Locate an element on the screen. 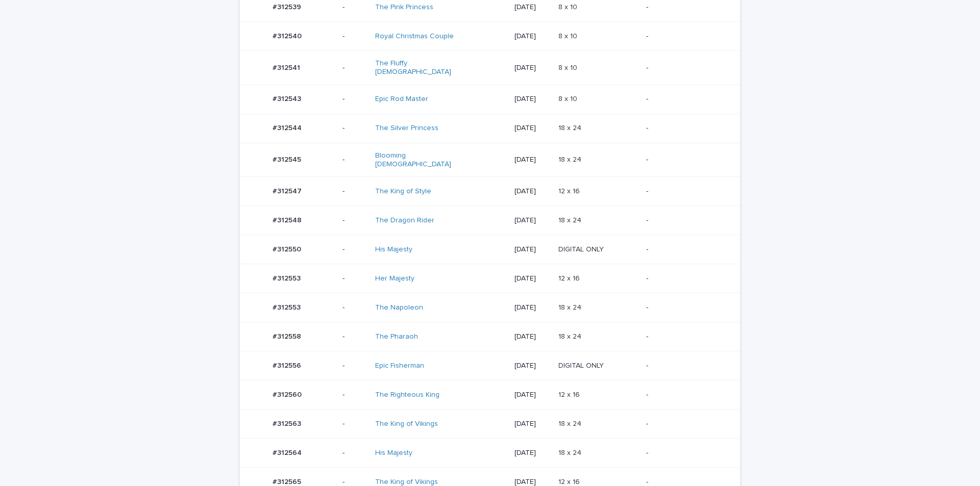 Image resolution: width=980 pixels, height=486 pixels. p: #312564 is located at coordinates (288, 452).